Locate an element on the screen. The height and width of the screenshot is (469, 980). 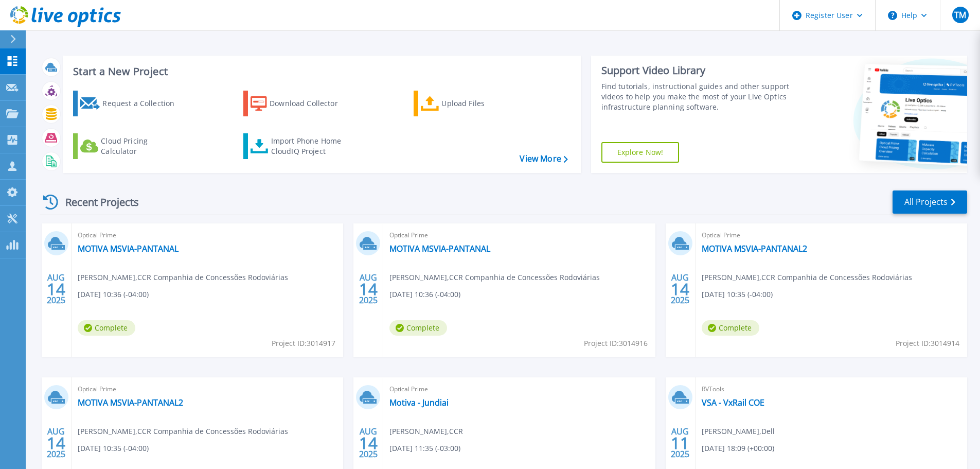
span: TM is located at coordinates (960, 15).